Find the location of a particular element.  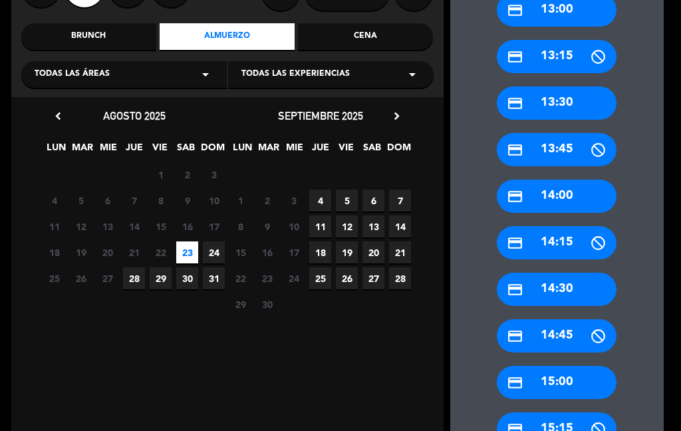

span: Todas las áreas is located at coordinates (72, 74).